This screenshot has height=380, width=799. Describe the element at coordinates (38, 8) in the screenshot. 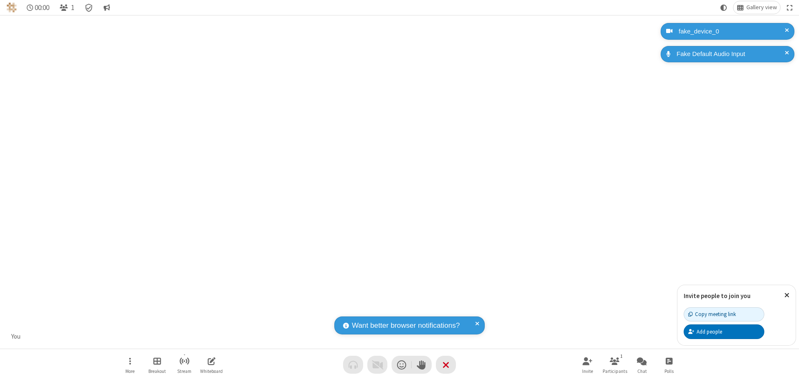

I see `div: Timer` at that location.